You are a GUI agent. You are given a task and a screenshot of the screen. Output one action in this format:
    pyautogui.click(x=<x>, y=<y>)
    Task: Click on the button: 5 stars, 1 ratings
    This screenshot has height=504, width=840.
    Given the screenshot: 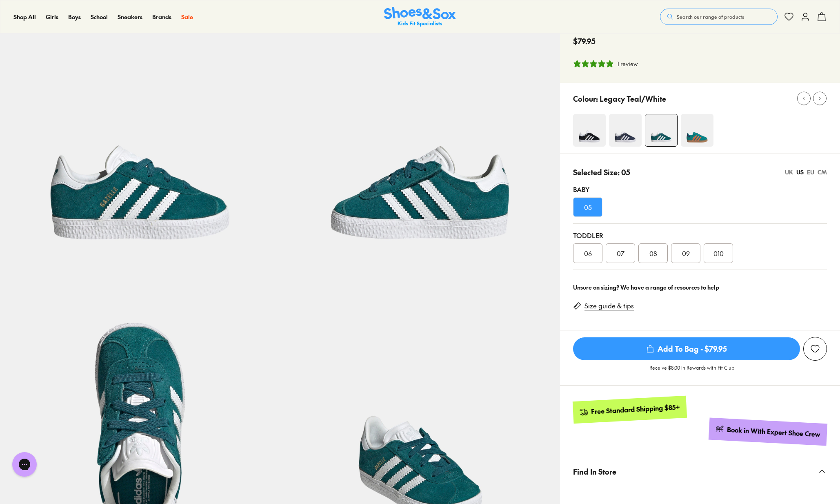 What is the action you would take?
    pyautogui.click(x=606, y=64)
    